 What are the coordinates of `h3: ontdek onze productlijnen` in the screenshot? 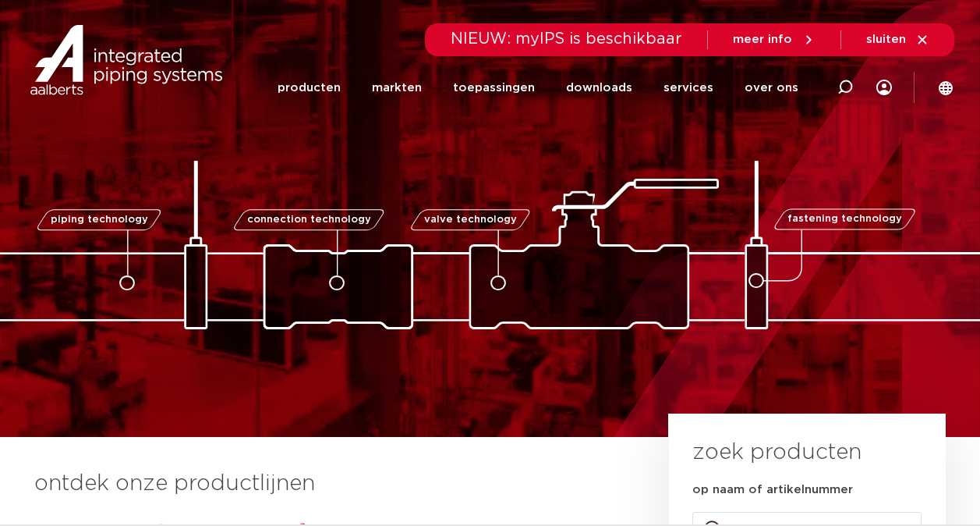 It's located at (325, 483).